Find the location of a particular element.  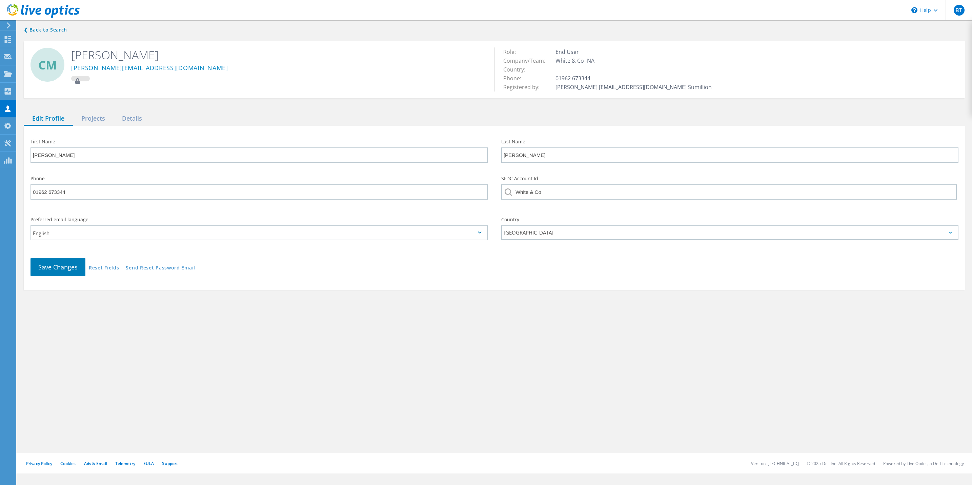

span: White & Co -NA is located at coordinates (578, 61).